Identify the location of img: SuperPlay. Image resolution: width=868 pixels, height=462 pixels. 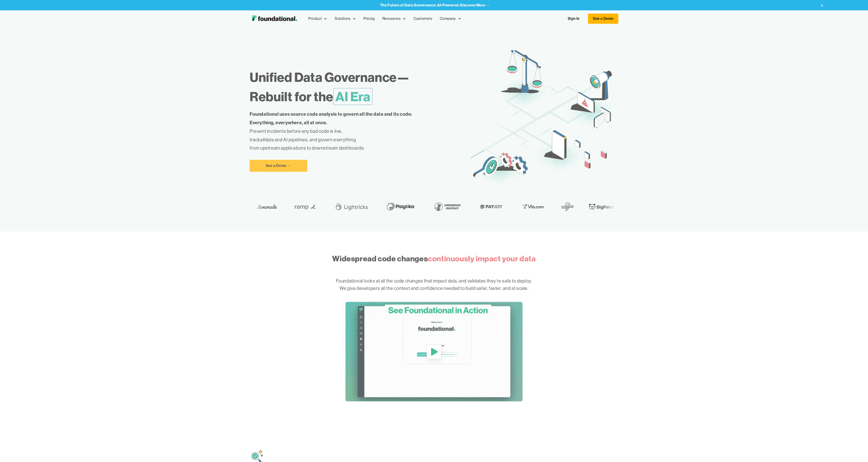
(568, 206).